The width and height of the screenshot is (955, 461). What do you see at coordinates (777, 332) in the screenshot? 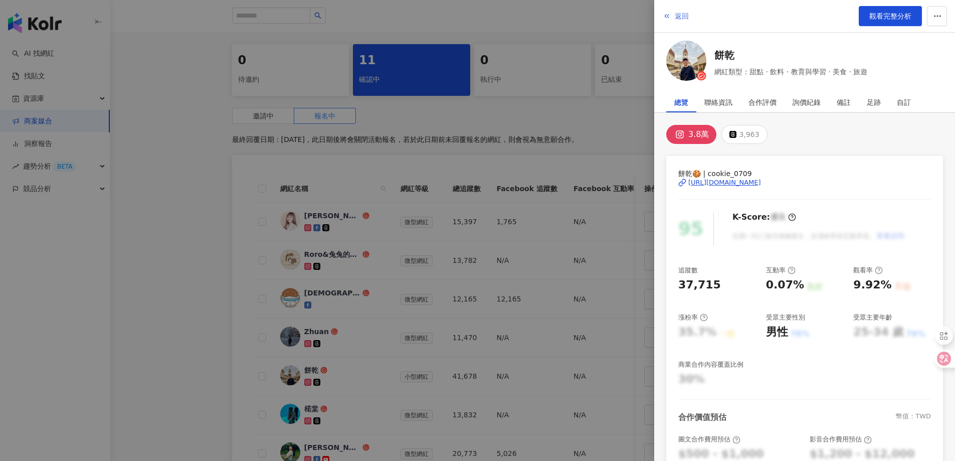
I see `div: 男性` at bounding box center [777, 332].